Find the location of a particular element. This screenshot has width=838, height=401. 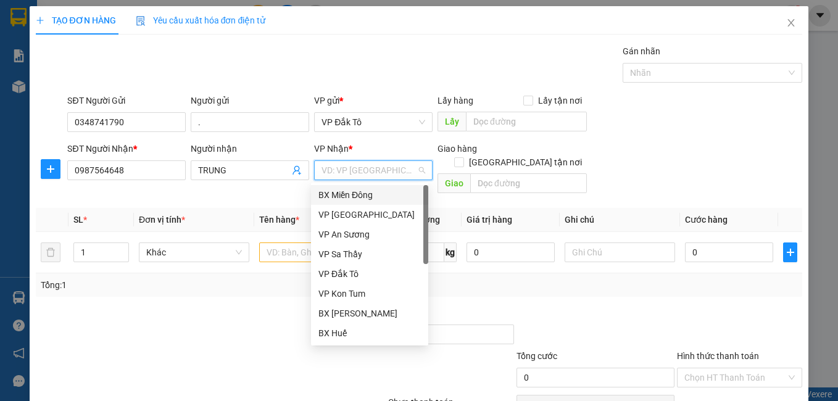

span: Khác is located at coordinates (194, 252).